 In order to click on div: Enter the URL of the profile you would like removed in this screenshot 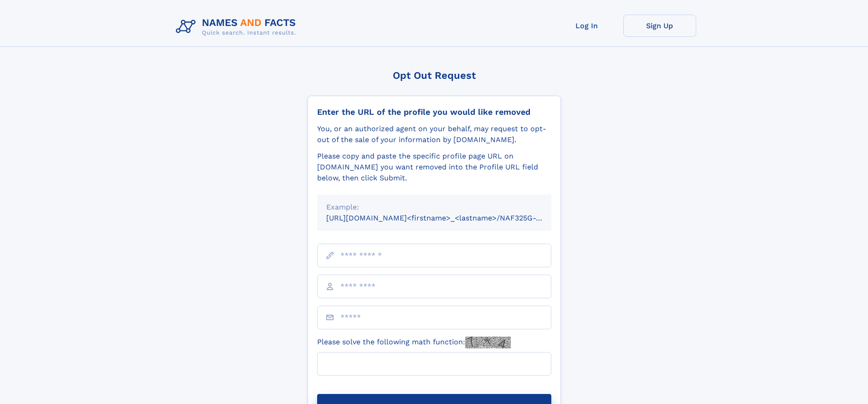, I will do `click(434, 112)`.